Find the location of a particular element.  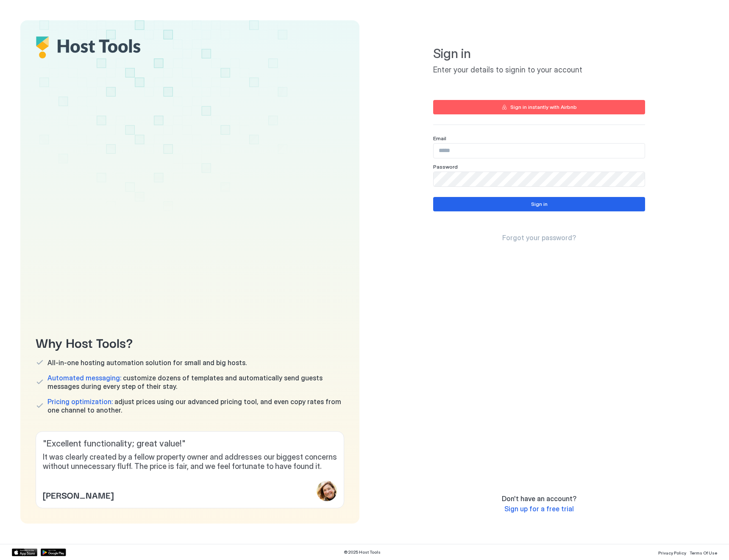

span: Pricing optimization: is located at coordinates (80, 402).